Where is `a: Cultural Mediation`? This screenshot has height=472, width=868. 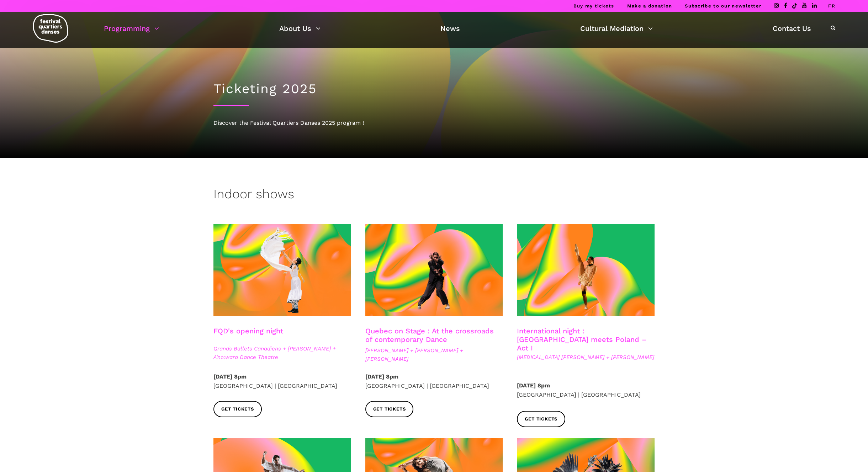 a: Cultural Mediation is located at coordinates (616, 28).